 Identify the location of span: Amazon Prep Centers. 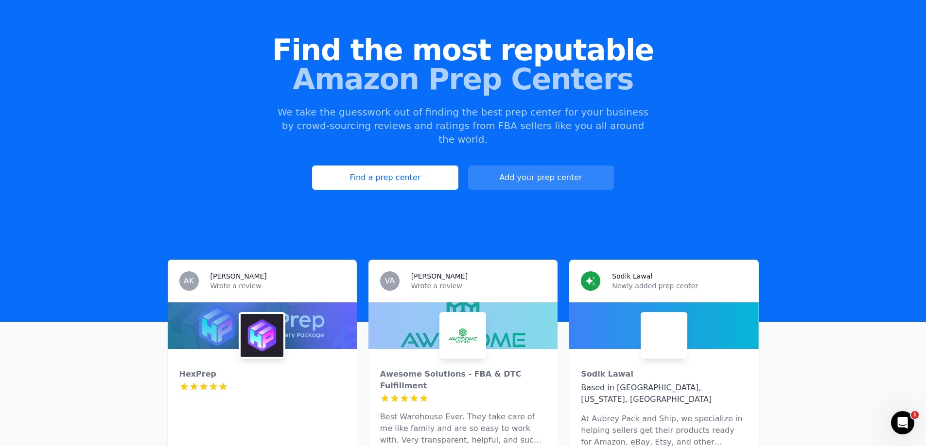
(463, 79).